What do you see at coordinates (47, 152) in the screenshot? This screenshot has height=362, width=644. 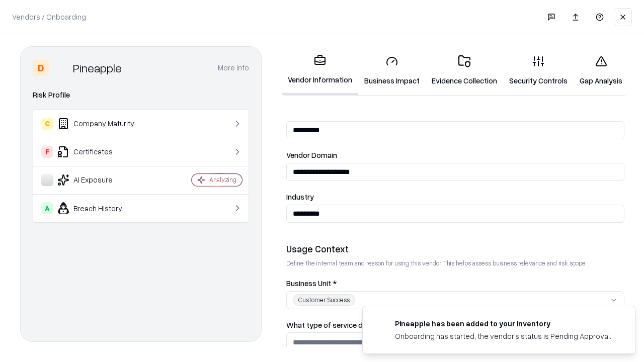 I see `div: F` at bounding box center [47, 152].